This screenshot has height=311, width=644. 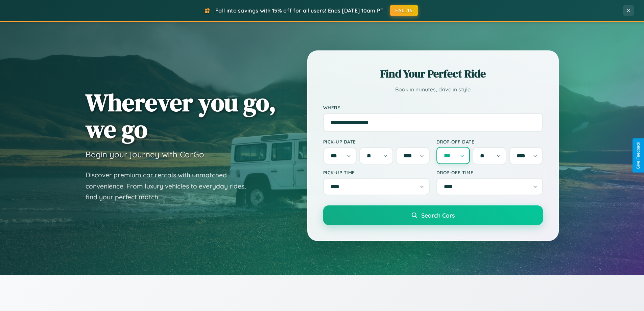 I want to click on span: Search Cars, so click(x=438, y=215).